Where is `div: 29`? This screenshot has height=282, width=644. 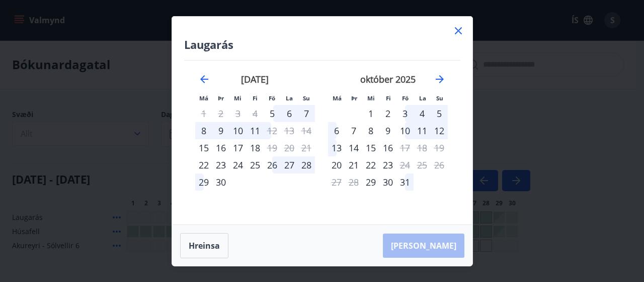 div: 29 is located at coordinates (204, 182).